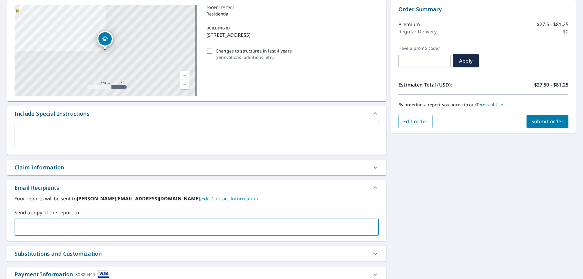  Describe the element at coordinates (197, 199) in the screenshot. I see `label: Your reports will be sent to` at that location.